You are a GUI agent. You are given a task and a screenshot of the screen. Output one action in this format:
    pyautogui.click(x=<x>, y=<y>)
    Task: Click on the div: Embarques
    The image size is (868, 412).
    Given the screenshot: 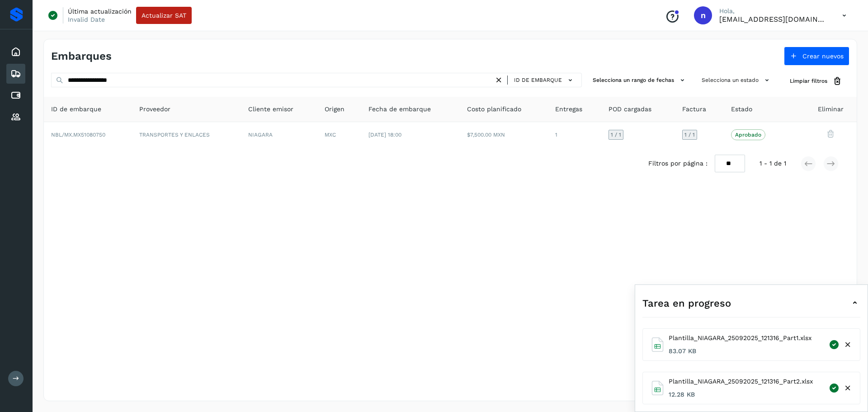 What is the action you would take?
    pyautogui.click(x=16, y=74)
    